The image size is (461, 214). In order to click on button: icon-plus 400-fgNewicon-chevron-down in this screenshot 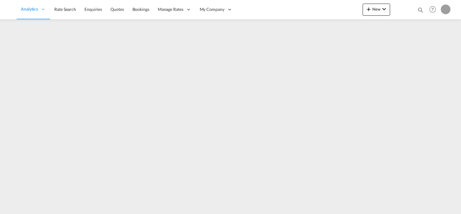, I will do `click(376, 10)`.